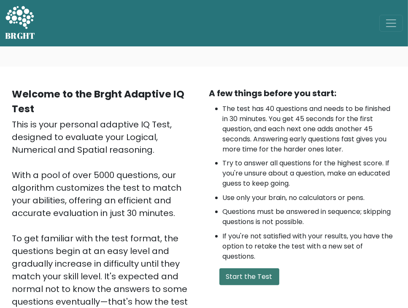  I want to click on li: Use only your brain, no calculators or pens., so click(310, 198).